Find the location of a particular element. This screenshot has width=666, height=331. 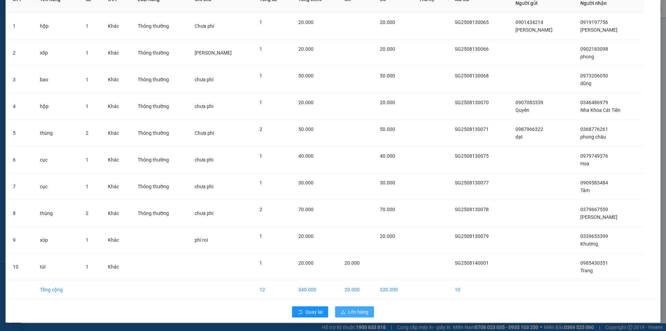

span: Khương is located at coordinates (589, 244).